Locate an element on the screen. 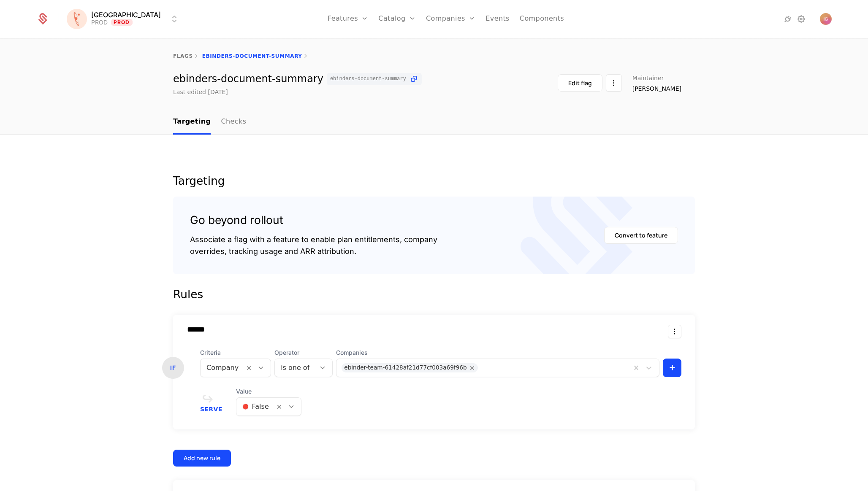 The image size is (868, 491). div: Add new rule is located at coordinates (202, 458).